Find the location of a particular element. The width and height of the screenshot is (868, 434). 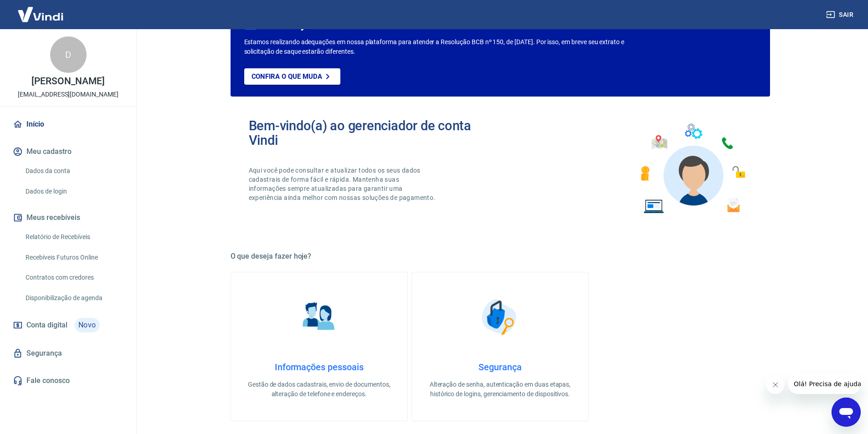

h4: Segurança is located at coordinates (500, 367).